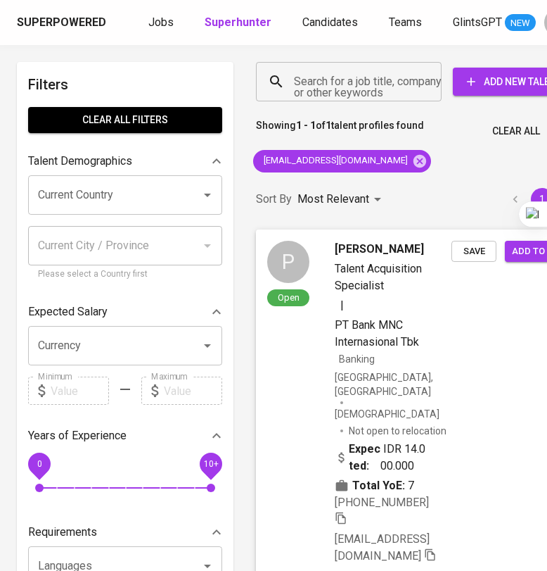 The image size is (547, 571). Describe the element at coordinates (125, 120) in the screenshot. I see `span: Clear All filters` at that location.